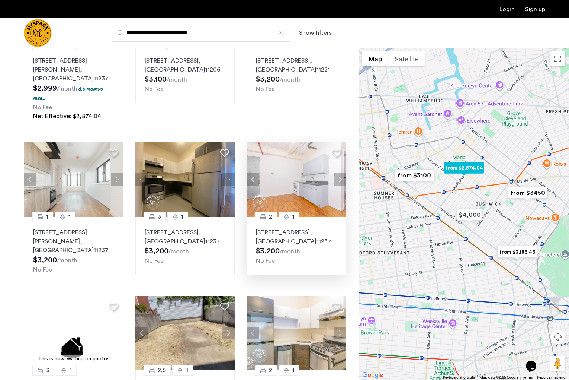  Describe the element at coordinates (156, 79) in the screenshot. I see `span: $3,100` at that location.